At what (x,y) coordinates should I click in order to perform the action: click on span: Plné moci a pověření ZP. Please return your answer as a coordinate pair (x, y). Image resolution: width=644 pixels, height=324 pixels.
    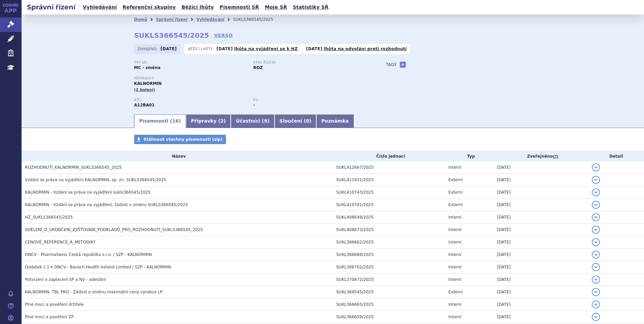
    Looking at the image, I should click on (49, 317).